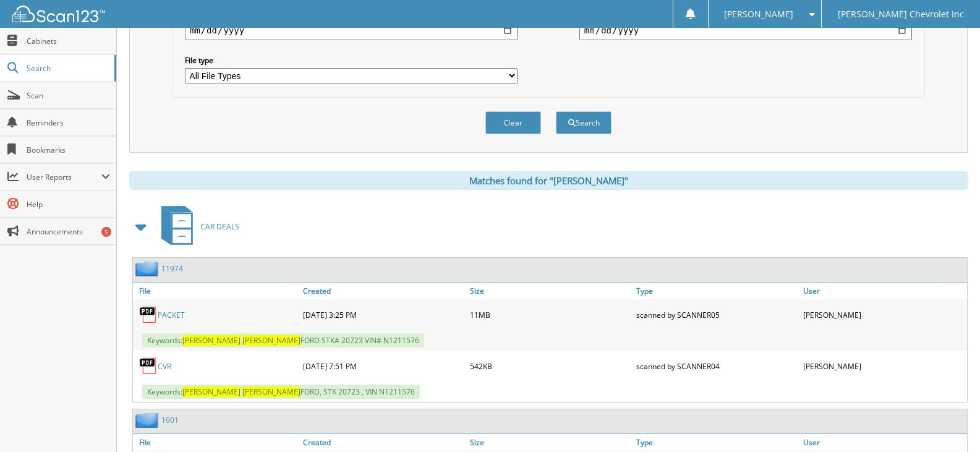 The width and height of the screenshot is (980, 452). I want to click on div: Chat Widget, so click(949, 422).